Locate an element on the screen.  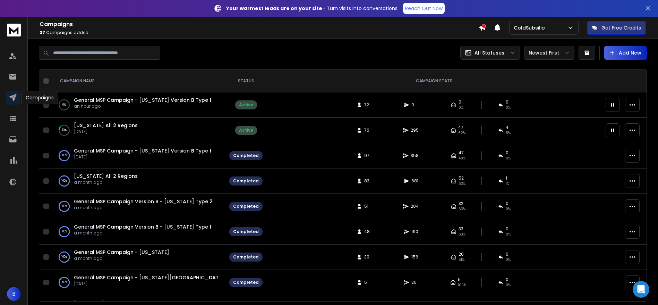
button: Get Free Credits is located at coordinates (616, 28).